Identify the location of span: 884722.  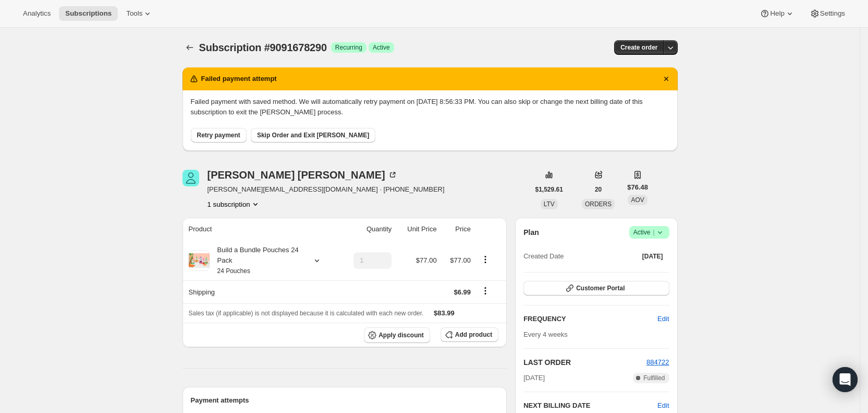
(657, 362).